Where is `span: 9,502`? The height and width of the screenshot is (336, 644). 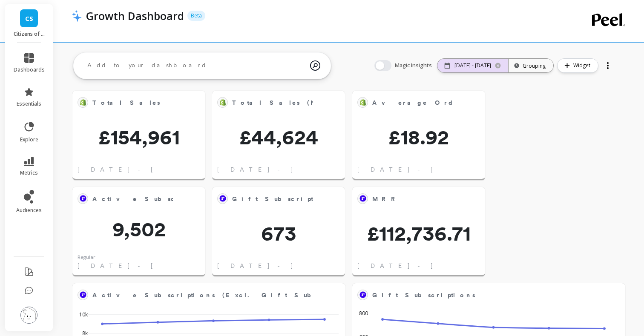 span: 9,502 is located at coordinates (139, 229).